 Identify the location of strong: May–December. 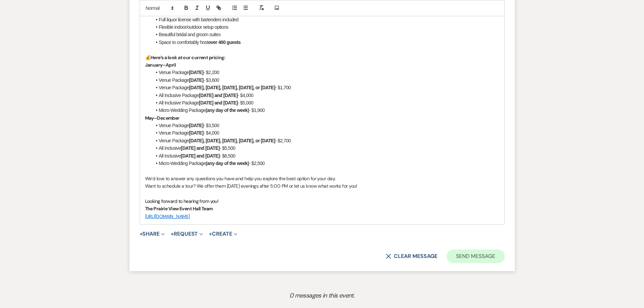
(162, 118).